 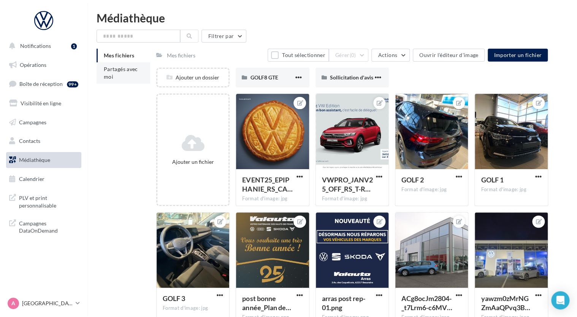 What do you see at coordinates (119, 55) in the screenshot?
I see `span: Mes fichiers` at bounding box center [119, 55].